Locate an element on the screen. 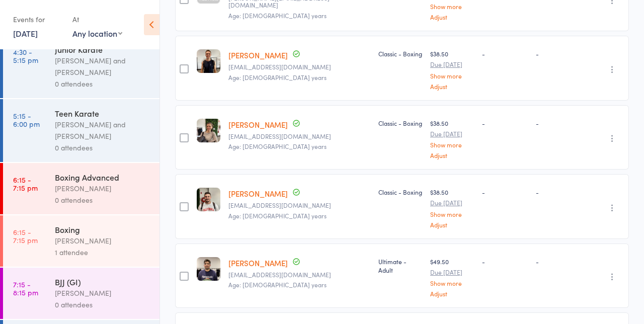 Image resolution: width=644 pixels, height=324 pixels. div: Boxing Advanced is located at coordinates (102, 177).